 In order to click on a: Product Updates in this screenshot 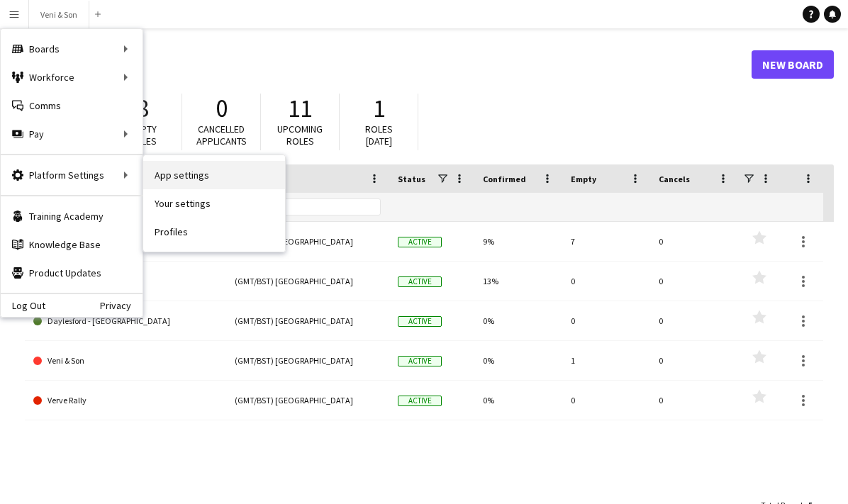, I will do `click(72, 273)`.